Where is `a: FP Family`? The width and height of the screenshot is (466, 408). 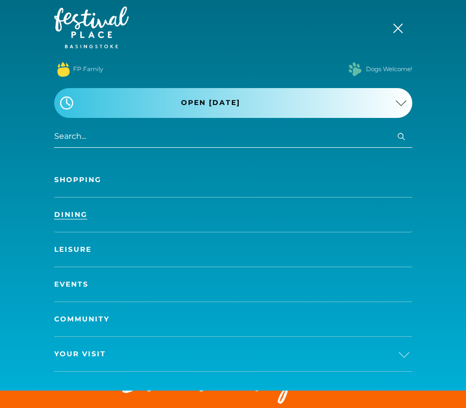 a: FP Family is located at coordinates (88, 69).